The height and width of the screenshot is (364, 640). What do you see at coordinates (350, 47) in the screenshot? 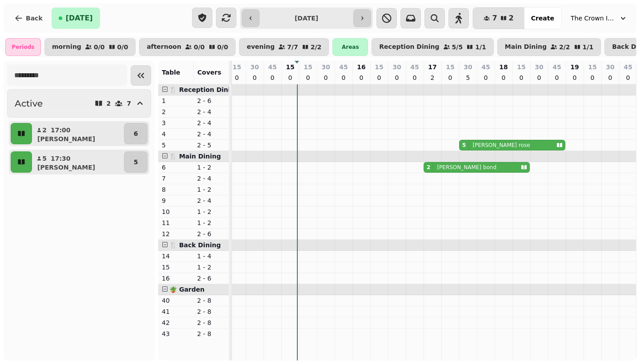
I see `div: Areas` at bounding box center [350, 47].